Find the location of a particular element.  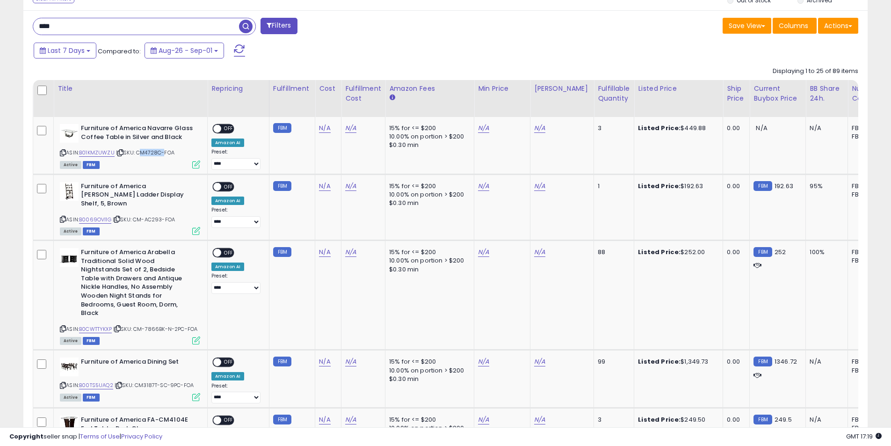

div: $192.63 is located at coordinates (677, 186).